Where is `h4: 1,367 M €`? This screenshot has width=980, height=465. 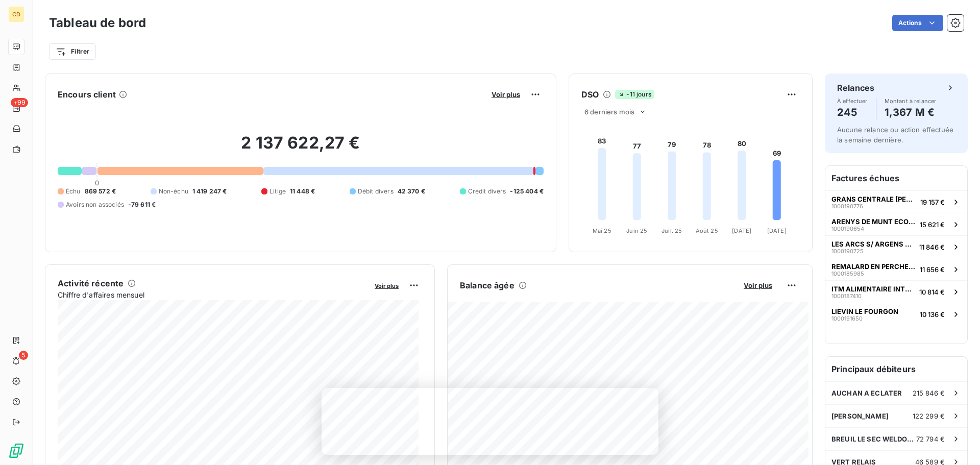
h4: 1,367 M € is located at coordinates (911, 112).